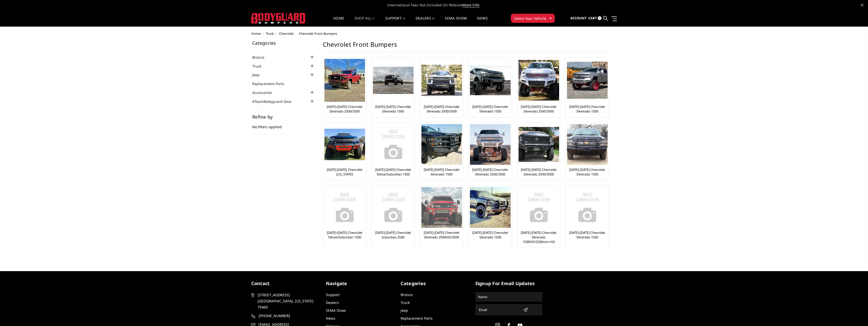 Image resolution: width=868 pixels, height=326 pixels. I want to click on a: Accessories, so click(265, 93).